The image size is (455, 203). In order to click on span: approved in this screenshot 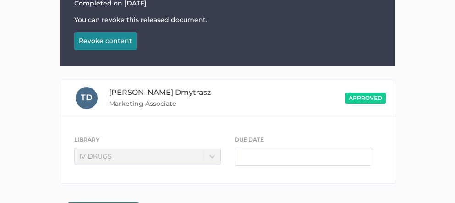, I will do `click(365, 98)`.